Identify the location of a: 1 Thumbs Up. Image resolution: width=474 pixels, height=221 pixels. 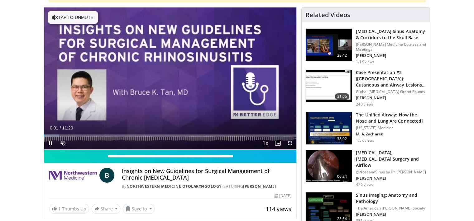
(69, 209).